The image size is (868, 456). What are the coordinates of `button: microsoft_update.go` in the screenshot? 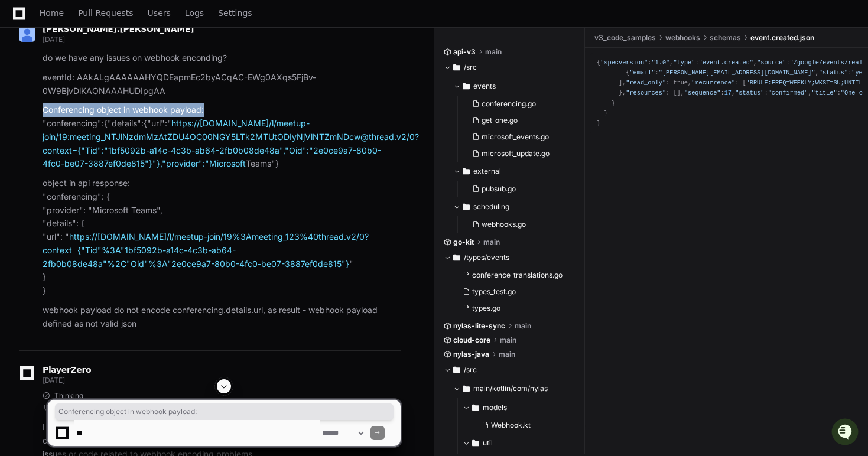 It's located at (518, 153).